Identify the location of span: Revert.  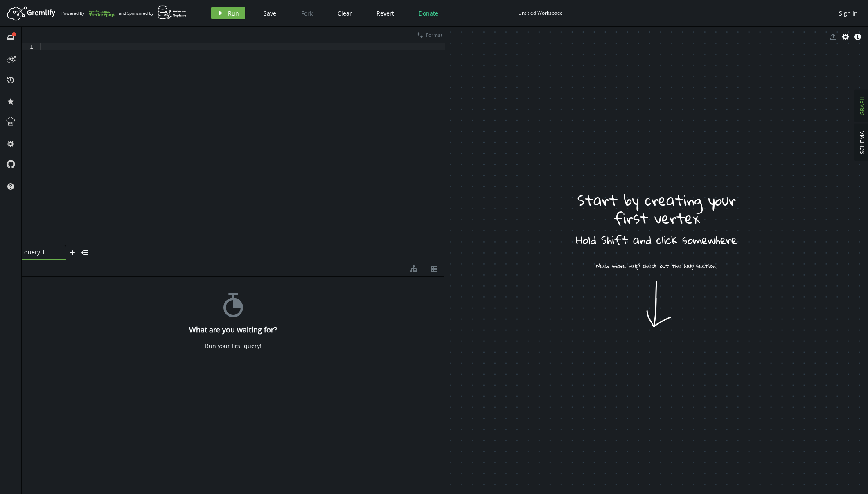
(385, 13).